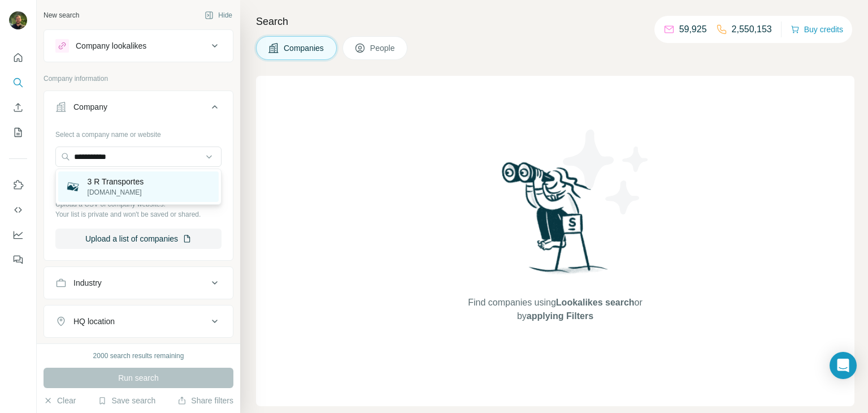 This screenshot has width=868, height=413. What do you see at coordinates (94, 321) in the screenshot?
I see `div: HQ location` at bounding box center [94, 321].